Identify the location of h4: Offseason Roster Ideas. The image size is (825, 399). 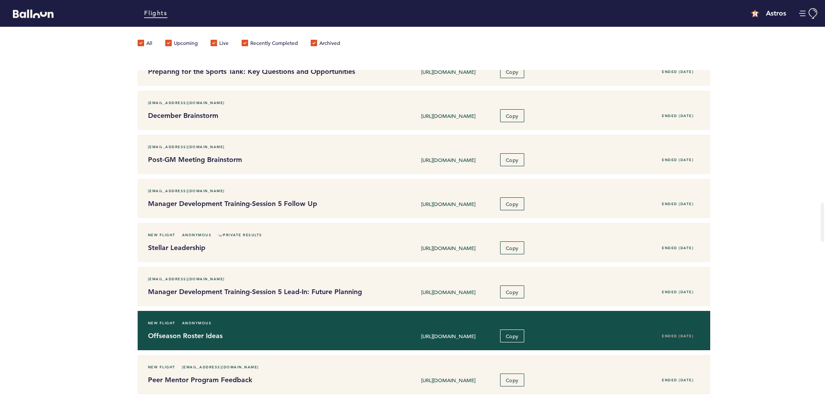
(259, 336).